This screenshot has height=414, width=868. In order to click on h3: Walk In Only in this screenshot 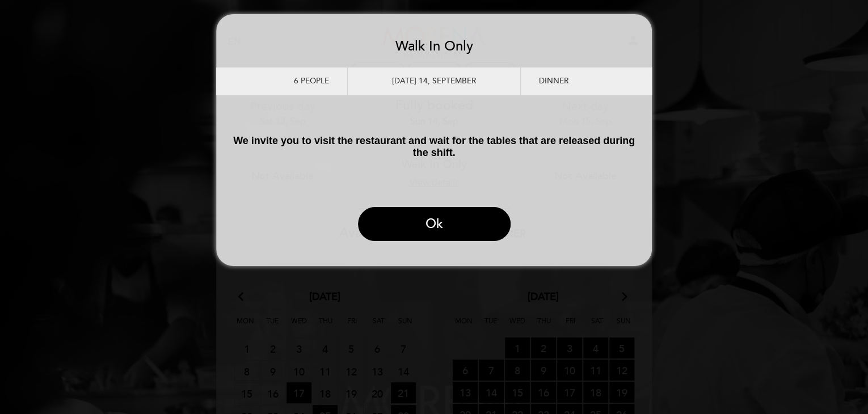, I will do `click(434, 47)`.